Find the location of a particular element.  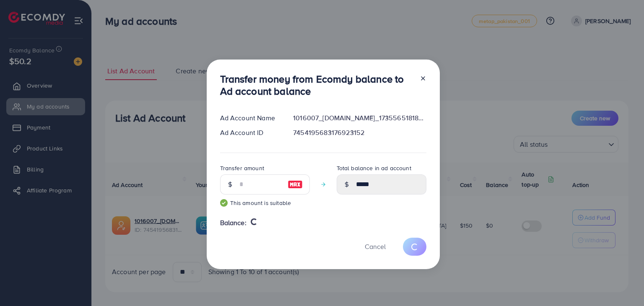

span: Balance: is located at coordinates (233, 223).